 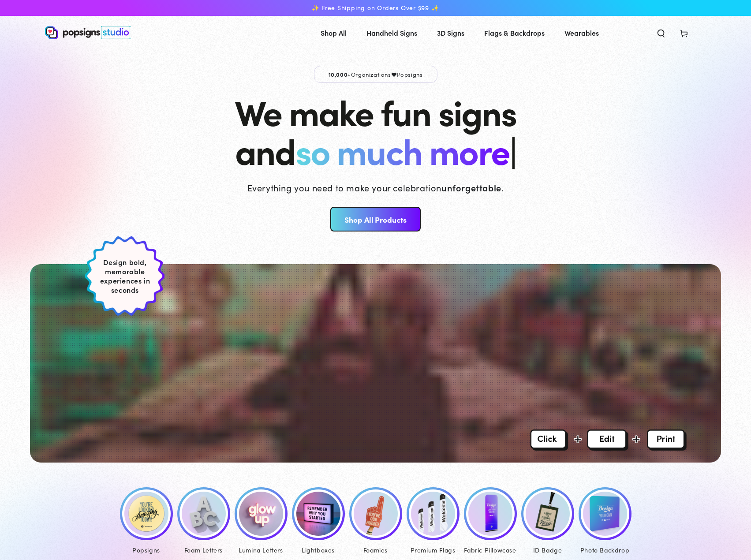 What do you see at coordinates (204, 514) in the screenshot?
I see `img: Foam Letters` at bounding box center [204, 514].